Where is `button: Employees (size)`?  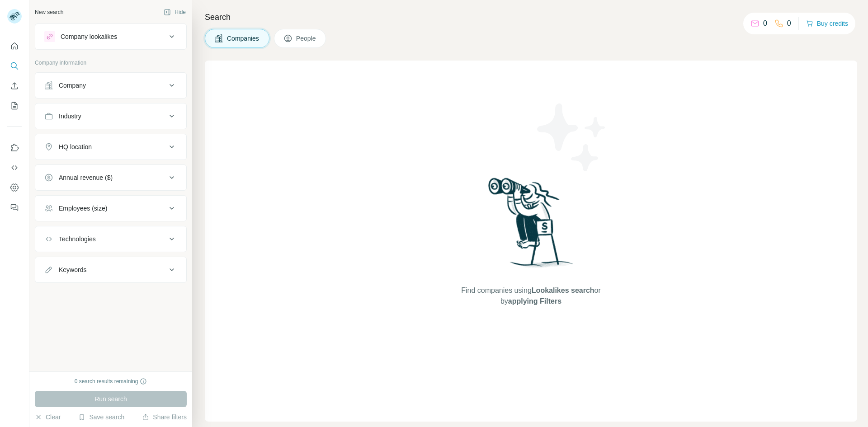 button: Employees (size) is located at coordinates (111, 208).